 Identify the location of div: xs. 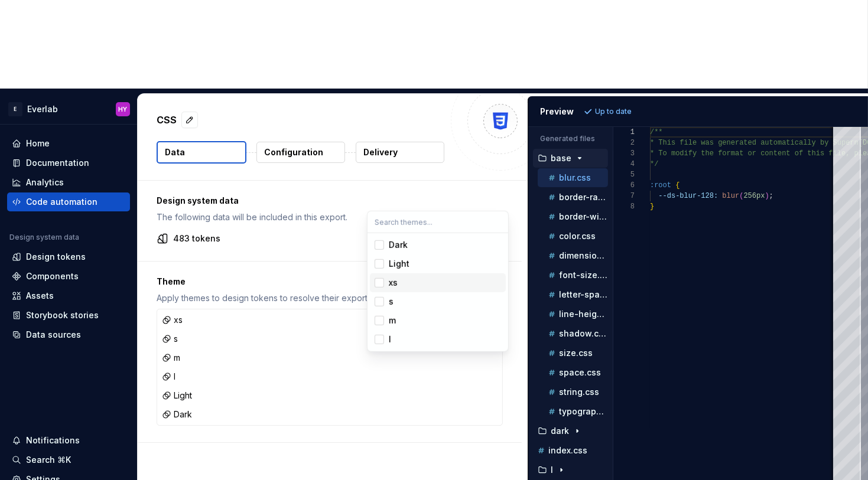
(393, 283).